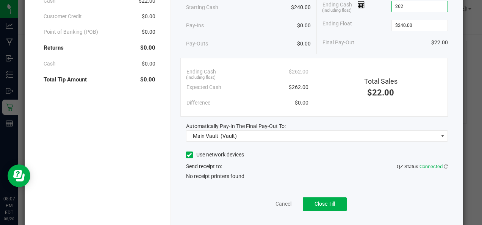 This screenshot has width=482, height=225. Describe the element at coordinates (197, 44) in the screenshot. I see `span: Pay-Outs` at that location.